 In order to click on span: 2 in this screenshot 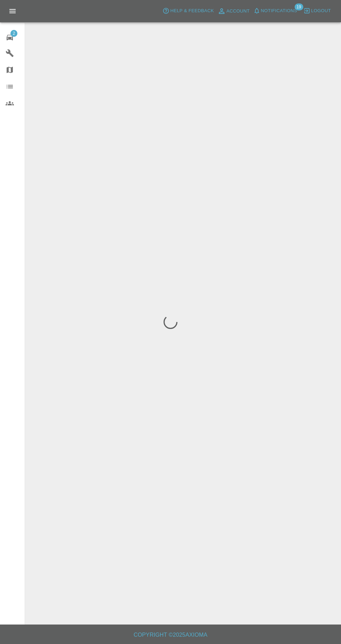, I will do `click(14, 33)`.